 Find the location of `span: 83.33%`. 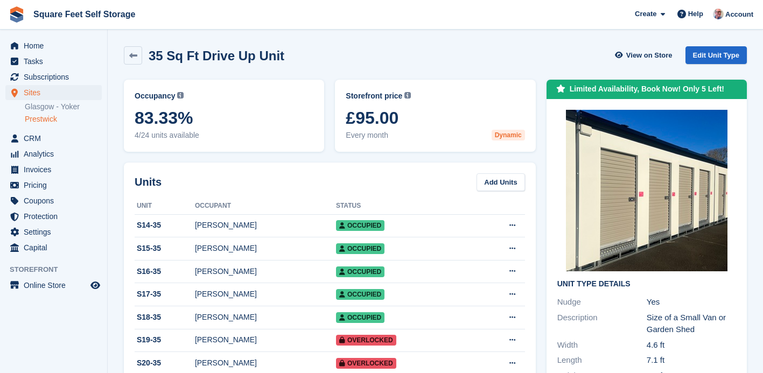

span: 83.33% is located at coordinates (224, 118).